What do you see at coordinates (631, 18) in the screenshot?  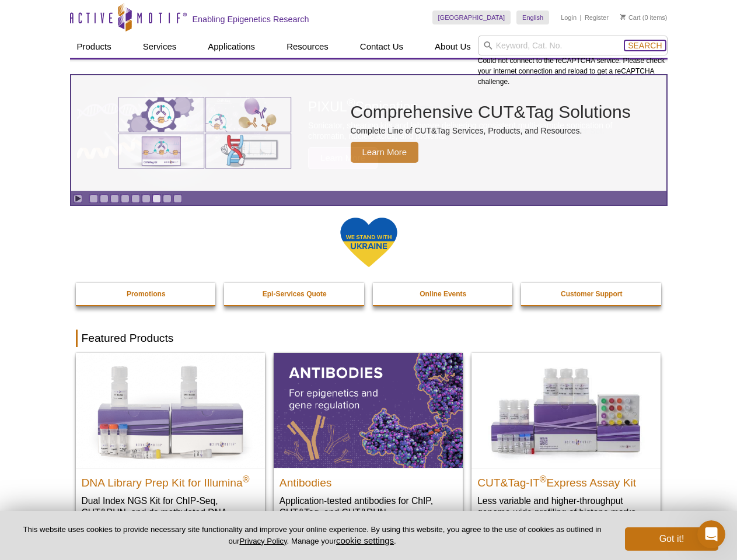 I see `a: Cart` at bounding box center [631, 18].